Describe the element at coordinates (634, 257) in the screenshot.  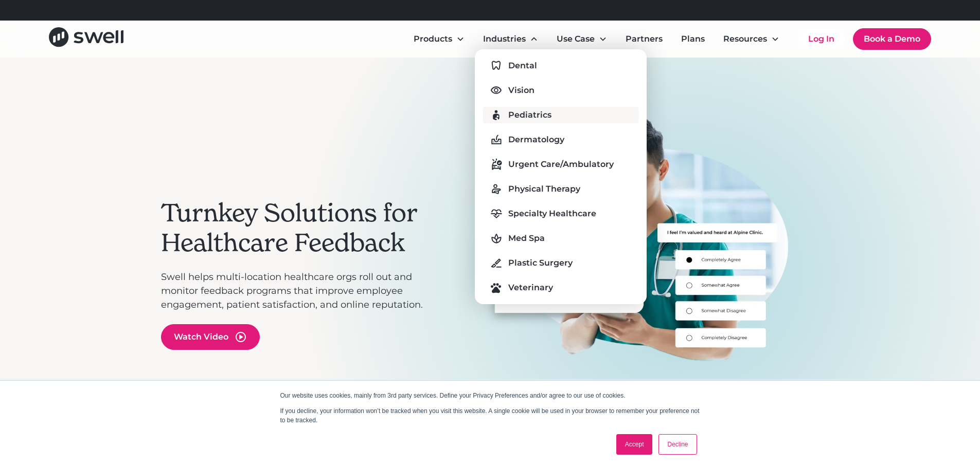
I see `div: 3 of 3` at that location.